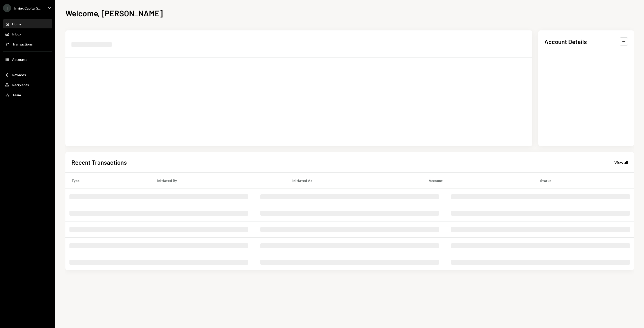  What do you see at coordinates (355, 181) in the screenshot?
I see `th: Initiated At` at bounding box center [355, 181].